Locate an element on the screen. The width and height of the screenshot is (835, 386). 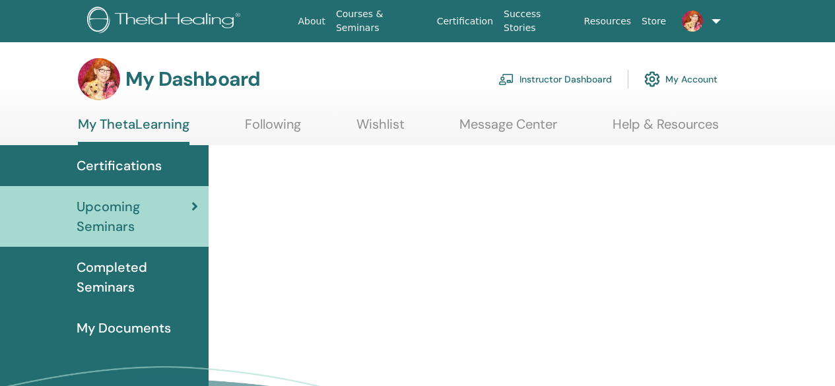
span: Completed Seminars is located at coordinates (137, 277).